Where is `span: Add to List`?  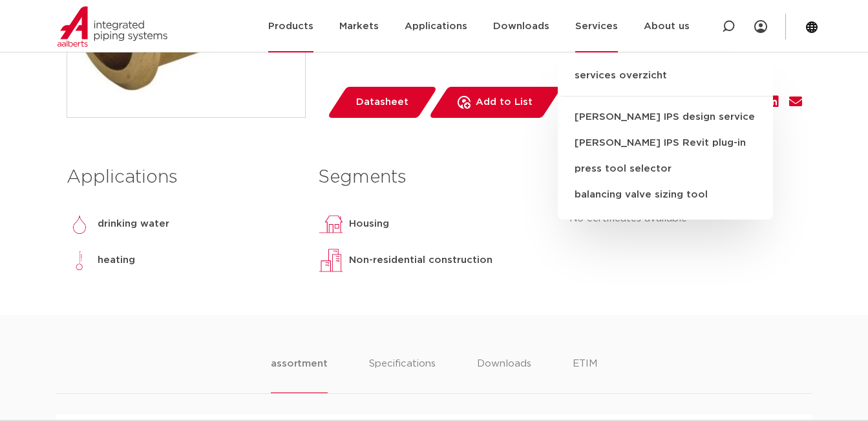
span: Add to List is located at coordinates (504, 102).